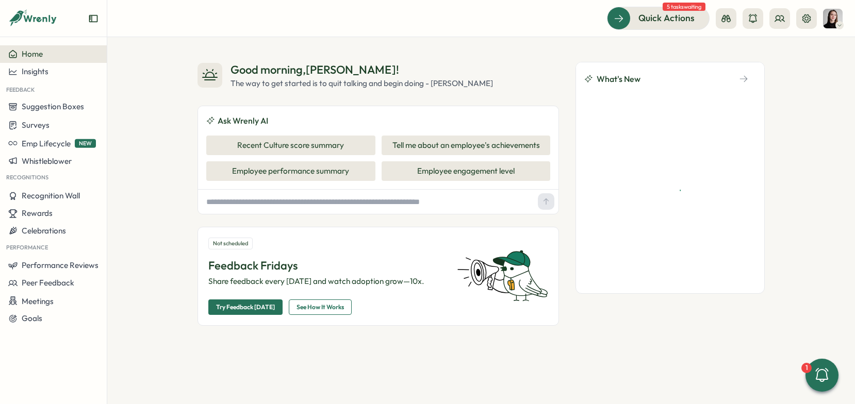  I want to click on span: Rewards, so click(37, 213).